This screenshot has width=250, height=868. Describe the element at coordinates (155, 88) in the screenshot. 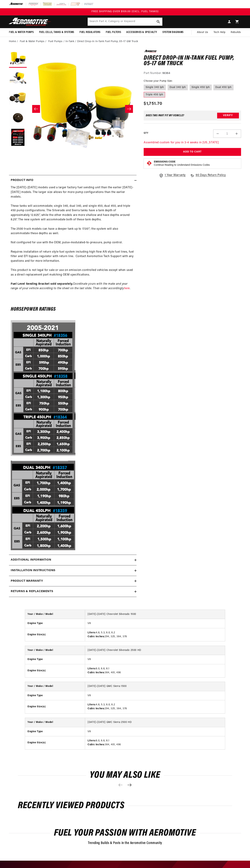

I see `label: Single 340 lph` at that location.